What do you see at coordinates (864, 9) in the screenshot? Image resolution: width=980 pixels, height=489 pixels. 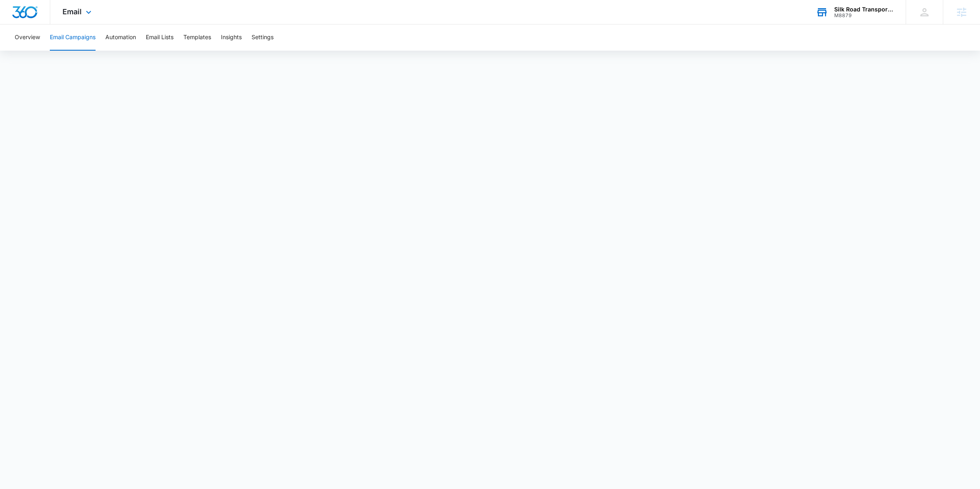 I see `div: account name` at bounding box center [864, 9].